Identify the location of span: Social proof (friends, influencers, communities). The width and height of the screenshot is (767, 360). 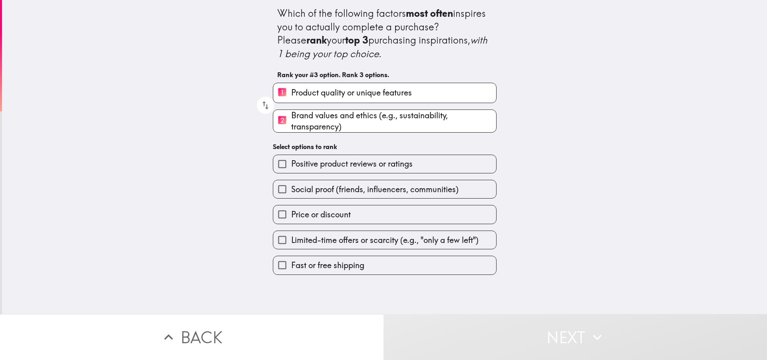
(375, 189).